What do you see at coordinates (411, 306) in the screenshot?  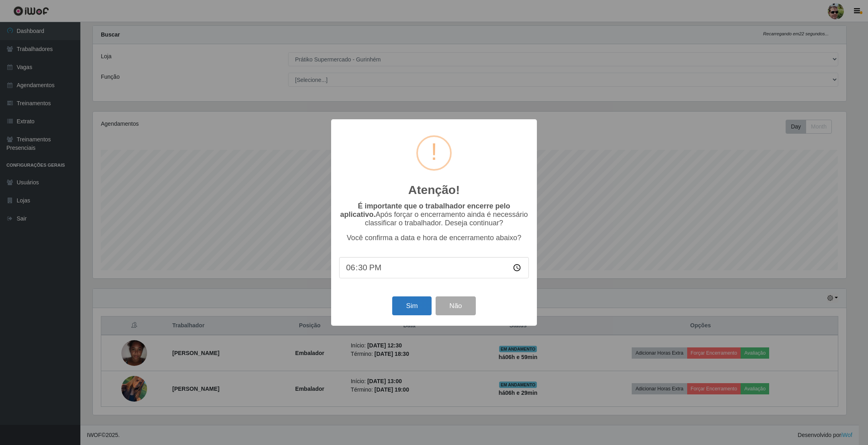 I see `button: Sim` at bounding box center [411, 306].